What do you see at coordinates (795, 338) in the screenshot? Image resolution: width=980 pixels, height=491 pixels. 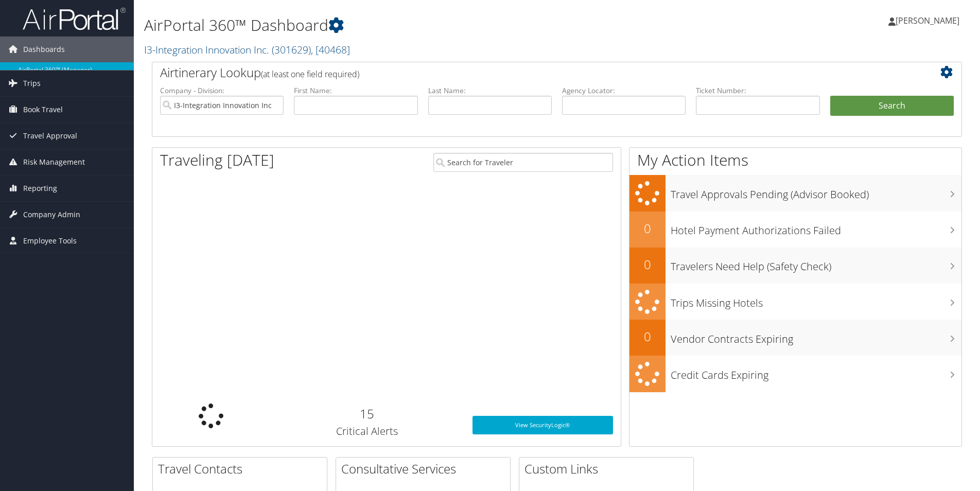 I see `a: 0Vendor Contracts Expiring` at bounding box center [795, 338].